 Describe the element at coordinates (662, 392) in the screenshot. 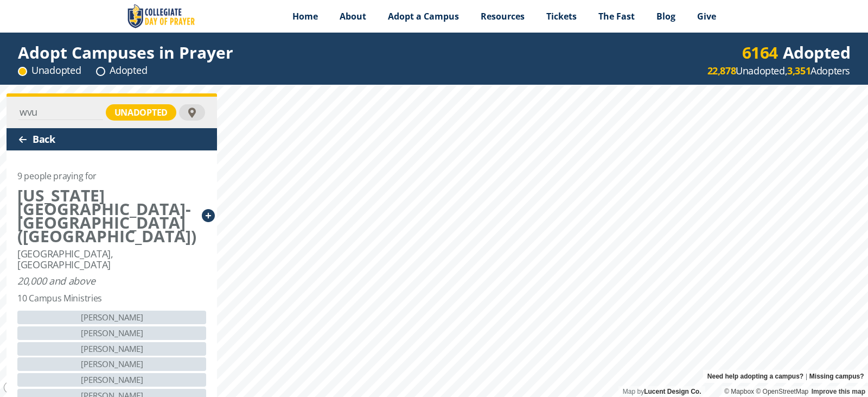

I see `div: Map by` at that location.